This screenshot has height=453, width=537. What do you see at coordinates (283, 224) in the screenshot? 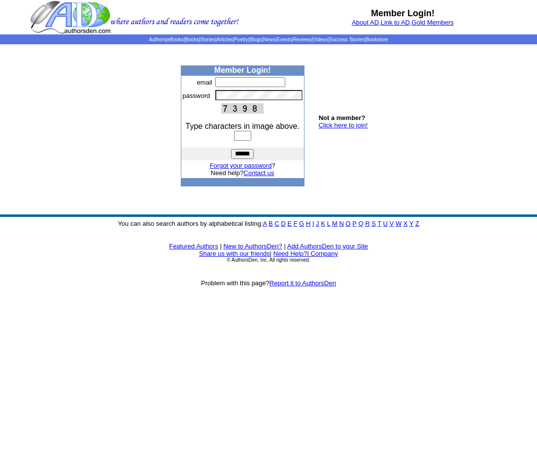
I see `a: D` at bounding box center [283, 224].